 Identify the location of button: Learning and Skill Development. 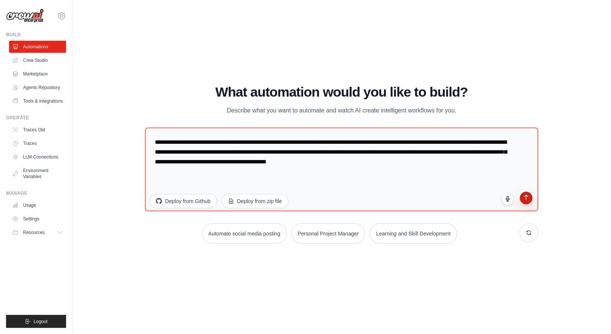
(414, 234).